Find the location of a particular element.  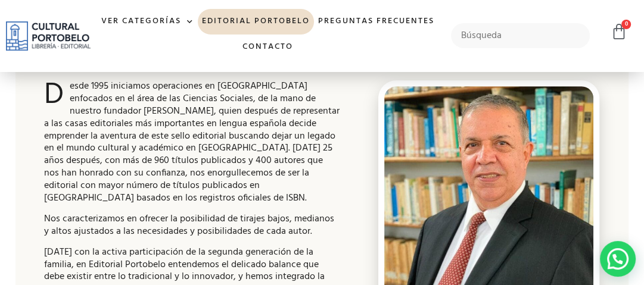

a: 0 is located at coordinates (619, 32).